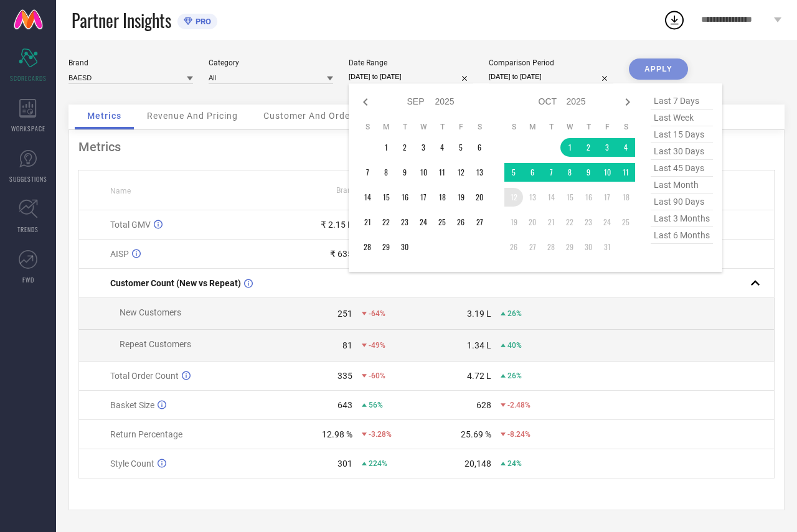 The image size is (797, 532). What do you see at coordinates (626, 173) in the screenshot?
I see `td: Sat Oct 11 2025` at bounding box center [626, 173].